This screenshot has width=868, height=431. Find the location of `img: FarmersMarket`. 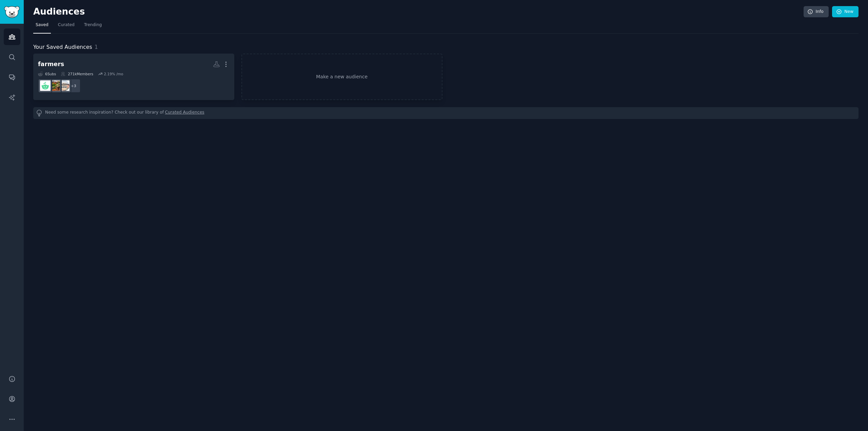

img: FarmersMarket is located at coordinates (55, 86).